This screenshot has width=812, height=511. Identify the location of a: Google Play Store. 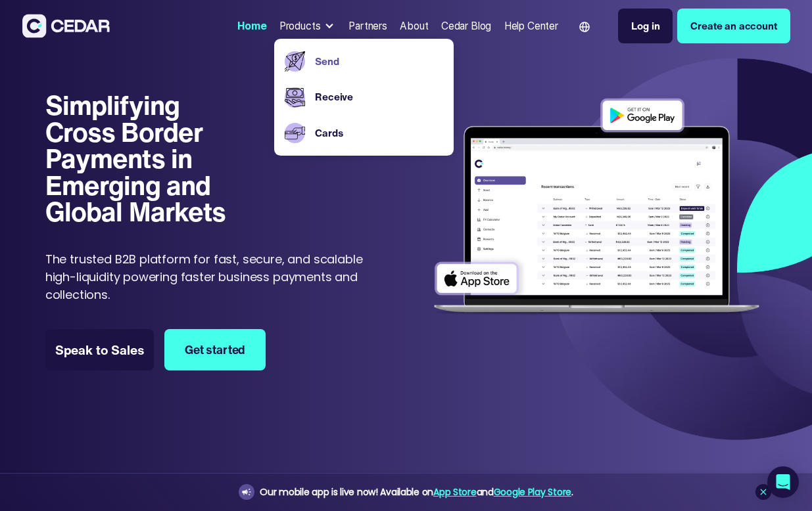
(532, 492).